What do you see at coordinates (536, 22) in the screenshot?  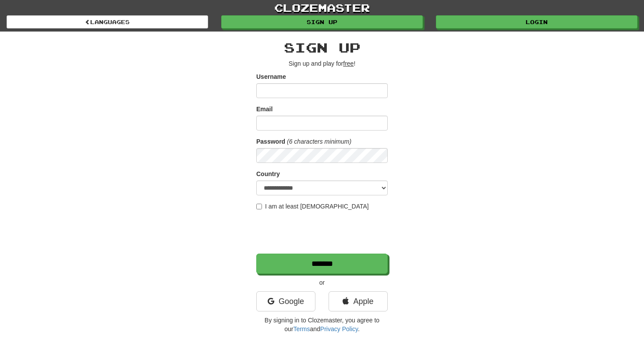 I see `a: Login` at bounding box center [536, 22].